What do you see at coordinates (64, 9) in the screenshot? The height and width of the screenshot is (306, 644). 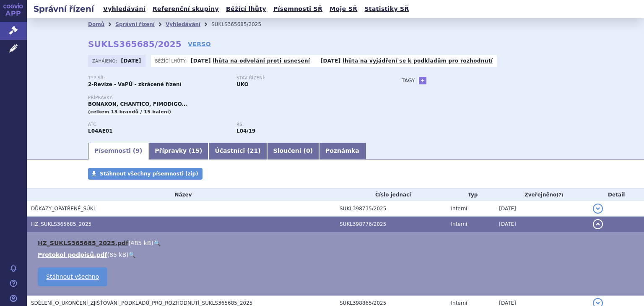 I see `h2: Správní řízení` at bounding box center [64, 9].